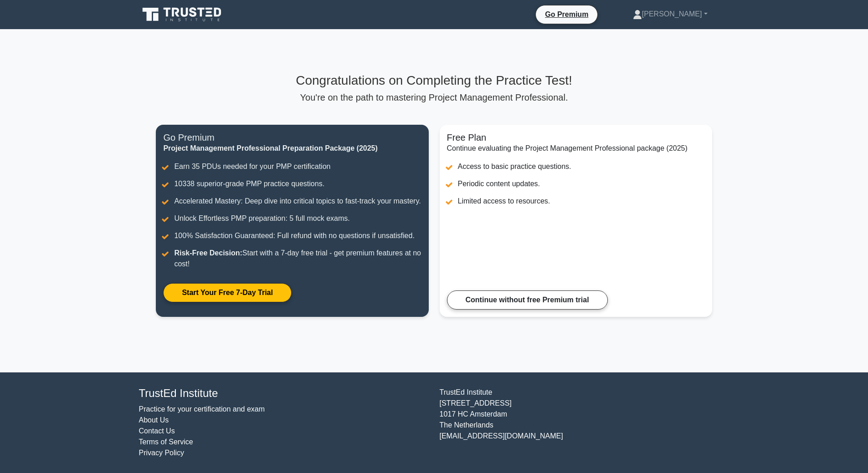 The height and width of the screenshot is (473, 868). What do you see at coordinates (202, 409) in the screenshot?
I see `a: Practice for your certification and exam` at bounding box center [202, 409].